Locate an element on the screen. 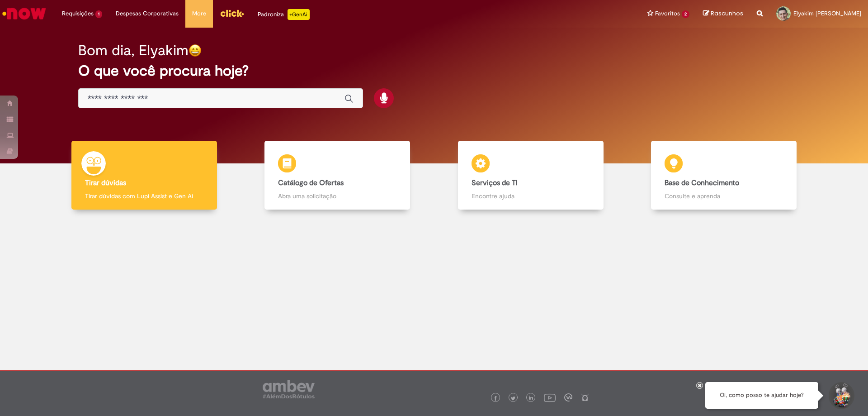 The width and height of the screenshot is (868, 416). a: Base de Conhecimento Consulte e aprenda is located at coordinates (724, 175).